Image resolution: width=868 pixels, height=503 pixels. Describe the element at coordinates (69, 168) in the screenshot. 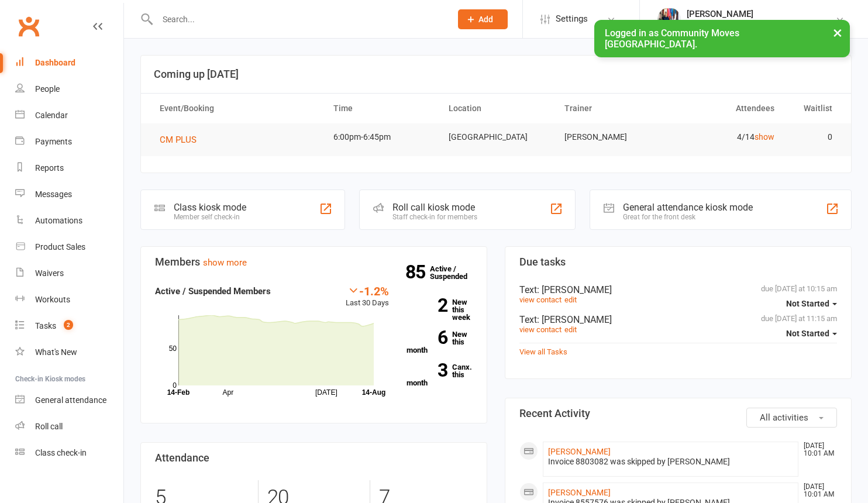

I see `a: Reports` at that location.